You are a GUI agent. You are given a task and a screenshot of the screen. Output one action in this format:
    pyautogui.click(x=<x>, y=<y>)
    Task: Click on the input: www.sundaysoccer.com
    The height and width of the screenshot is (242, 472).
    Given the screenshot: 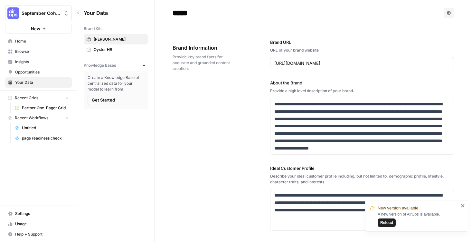 What is the action you would take?
    pyautogui.click(x=362, y=63)
    